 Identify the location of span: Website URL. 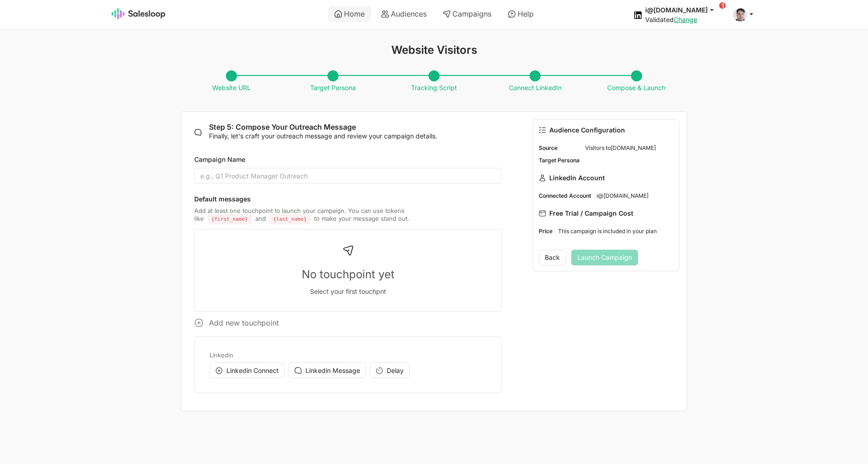
(232, 81).